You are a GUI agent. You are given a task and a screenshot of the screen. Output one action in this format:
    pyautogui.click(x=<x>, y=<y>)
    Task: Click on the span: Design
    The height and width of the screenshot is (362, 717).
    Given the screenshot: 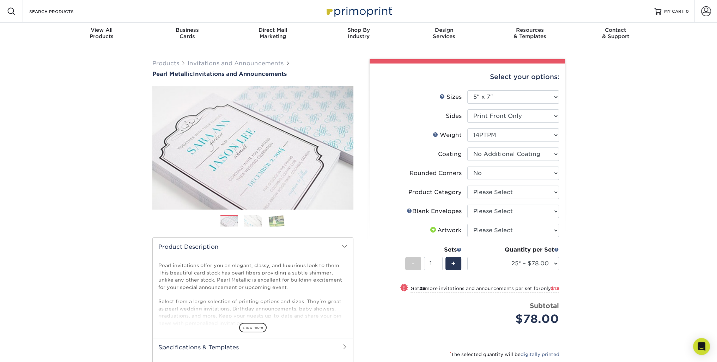 What is the action you would take?
    pyautogui.click(x=444, y=30)
    